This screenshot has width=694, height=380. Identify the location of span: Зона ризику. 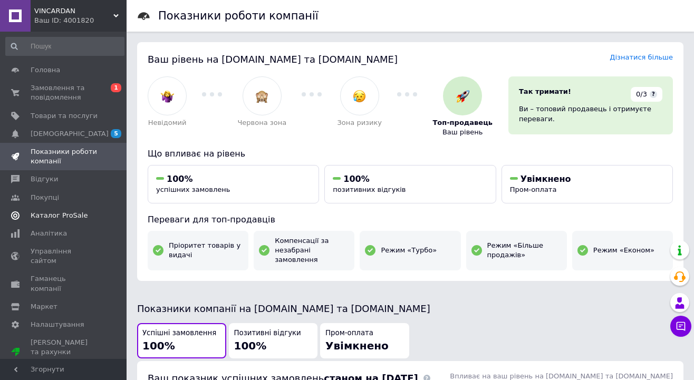
(360, 123).